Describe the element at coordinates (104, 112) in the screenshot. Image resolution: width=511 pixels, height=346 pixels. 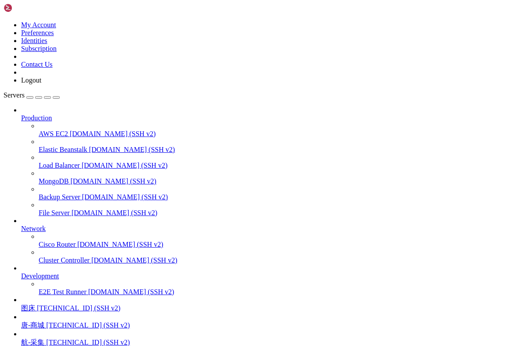
I see `span: 复` at that location.